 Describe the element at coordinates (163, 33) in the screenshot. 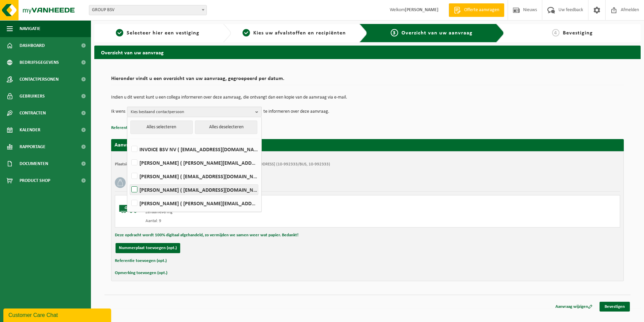

I see `span: Selecteer hier een vestiging` at that location.